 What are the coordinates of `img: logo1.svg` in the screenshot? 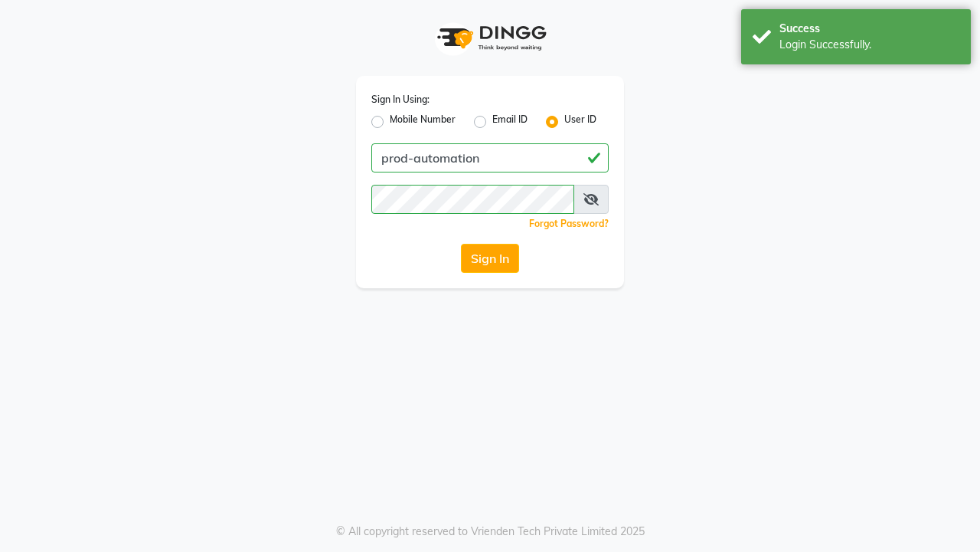 It's located at (490, 37).